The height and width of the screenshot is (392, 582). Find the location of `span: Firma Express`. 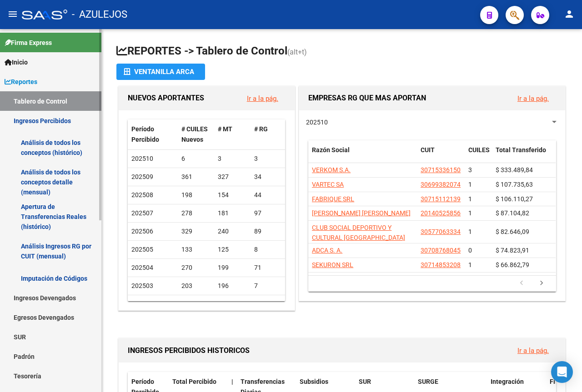

span: Firma Express is located at coordinates (28, 43).